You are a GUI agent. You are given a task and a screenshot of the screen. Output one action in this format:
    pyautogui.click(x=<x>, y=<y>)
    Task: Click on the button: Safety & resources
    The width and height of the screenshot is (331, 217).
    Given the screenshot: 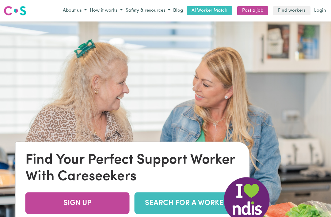 What is the action you would take?
    pyautogui.click(x=148, y=11)
    